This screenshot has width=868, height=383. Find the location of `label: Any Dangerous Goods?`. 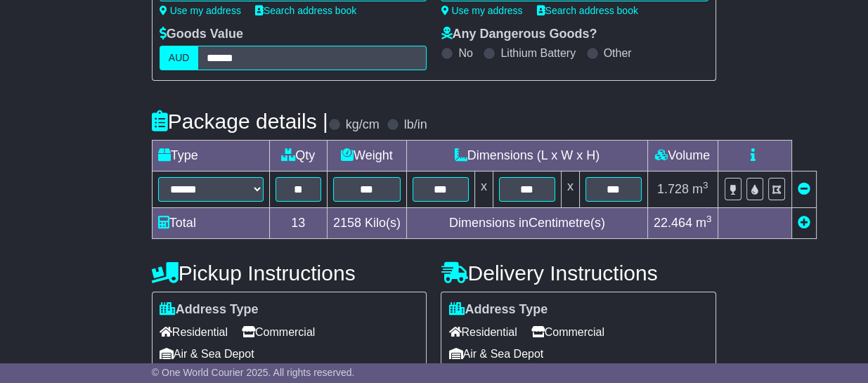

label: Any Dangerous Goods? is located at coordinates (519, 34).